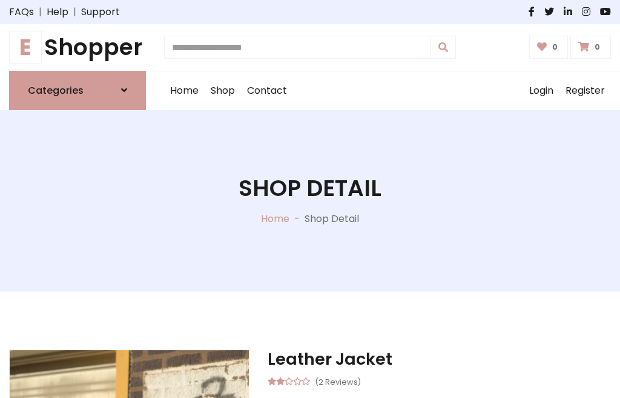 Image resolution: width=620 pixels, height=398 pixels. What do you see at coordinates (77, 47) in the screenshot?
I see `h1: Shopper` at bounding box center [77, 47].